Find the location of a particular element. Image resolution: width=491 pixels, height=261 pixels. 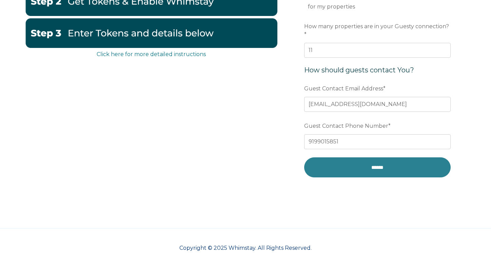

span: How many properties are in your Guesty connection? is located at coordinates (377, 26).